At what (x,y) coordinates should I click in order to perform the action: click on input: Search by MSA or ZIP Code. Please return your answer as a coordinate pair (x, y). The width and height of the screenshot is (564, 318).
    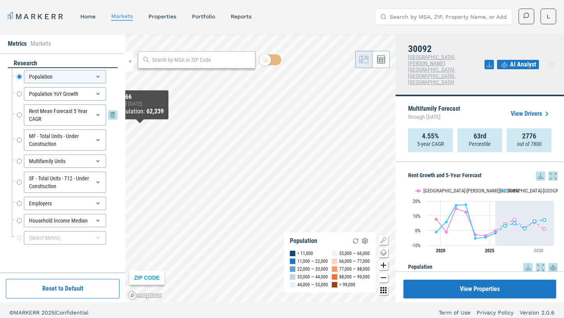
    Looking at the image, I should click on (201, 60).